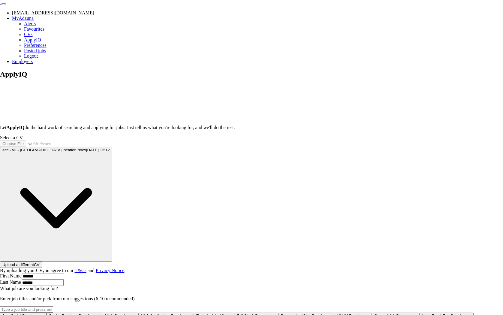 This screenshot has width=503, height=315. What do you see at coordinates (31, 56) in the screenshot?
I see `a: Logout` at bounding box center [31, 56].